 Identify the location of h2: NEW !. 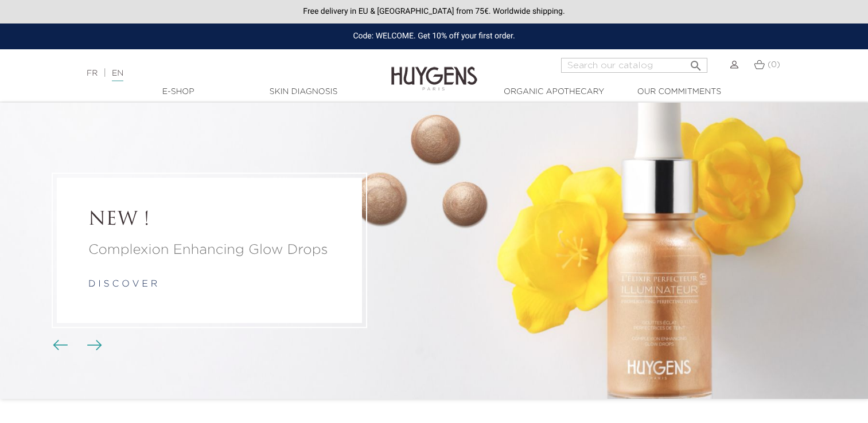
(210, 221).